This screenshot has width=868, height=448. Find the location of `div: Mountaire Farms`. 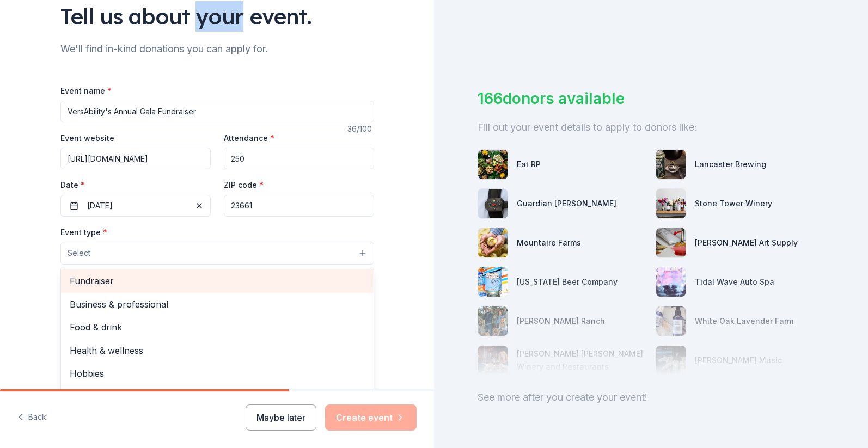

div: Mountaire Farms is located at coordinates (549, 243).